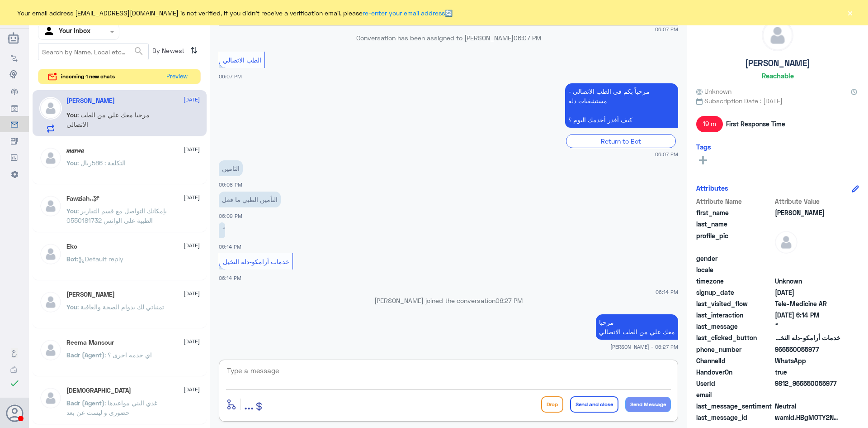 This screenshot has height=428, width=868. Describe the element at coordinates (808, 212) in the screenshot. I see `span: عبدالله` at that location.